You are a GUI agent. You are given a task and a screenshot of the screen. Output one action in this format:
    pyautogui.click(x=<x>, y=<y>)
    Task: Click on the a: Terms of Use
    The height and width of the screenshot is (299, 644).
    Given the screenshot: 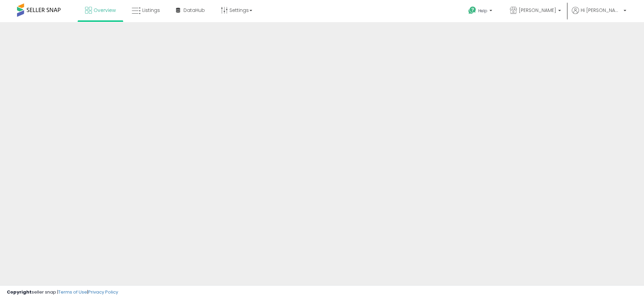 What is the action you would take?
    pyautogui.click(x=73, y=292)
    